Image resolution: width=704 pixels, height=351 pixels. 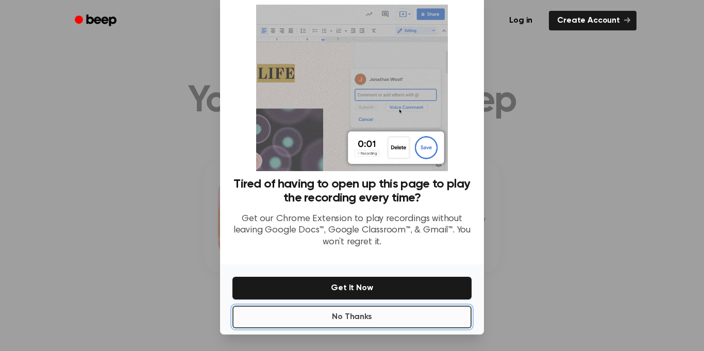 What do you see at coordinates (352, 317) in the screenshot?
I see `button: No Thanks` at bounding box center [352, 317].